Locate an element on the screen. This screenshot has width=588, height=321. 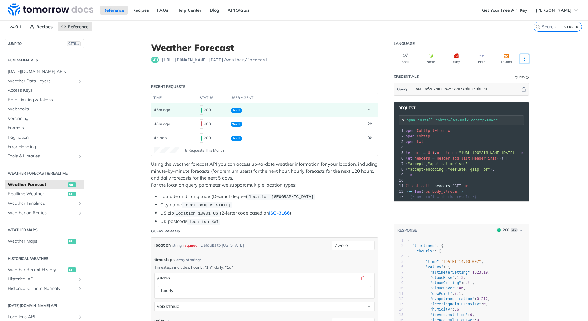
a: Weather Mapsget is located at coordinates (44, 241).